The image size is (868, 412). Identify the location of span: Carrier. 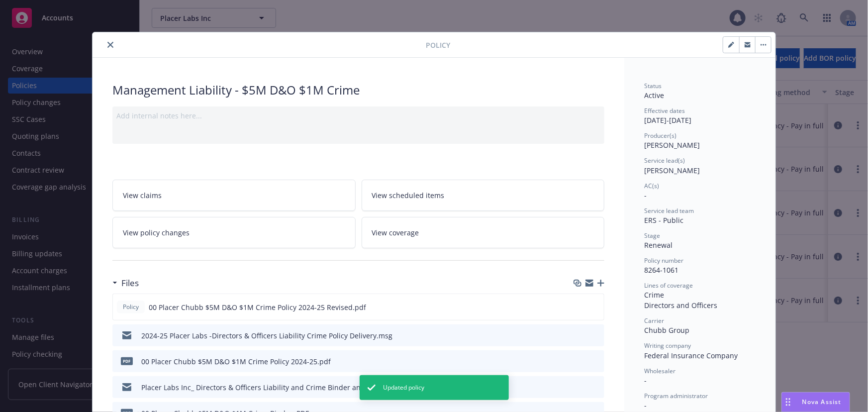
(654, 320).